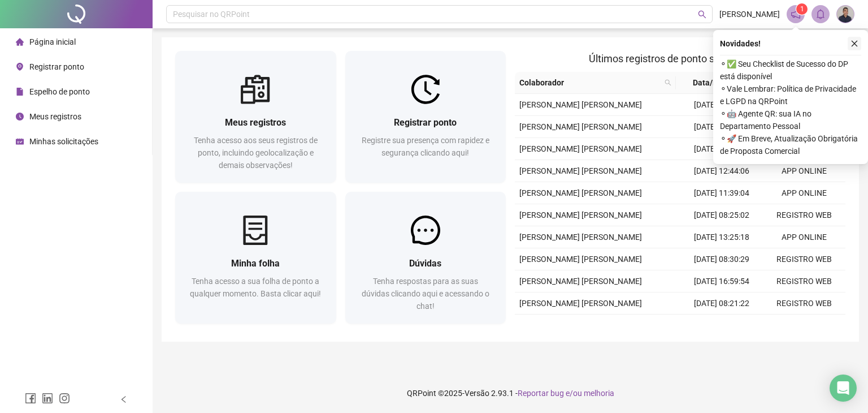  I want to click on span: close, so click(854, 43).